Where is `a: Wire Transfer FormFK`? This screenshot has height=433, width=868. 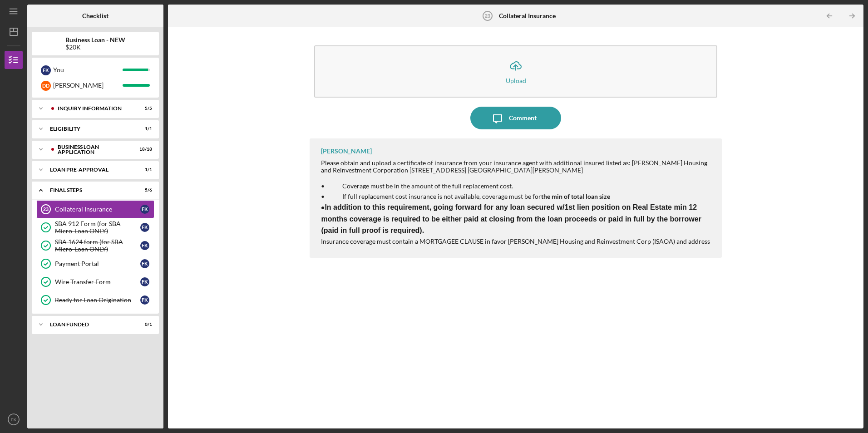 a: Wire Transfer FormFK is located at coordinates (95, 282).